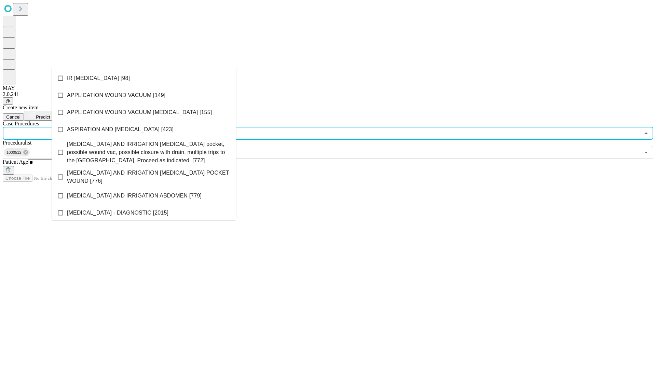 This screenshot has width=656, height=369. Describe the element at coordinates (21, 123) in the screenshot. I see `span: Scheduled Procedure` at that location.